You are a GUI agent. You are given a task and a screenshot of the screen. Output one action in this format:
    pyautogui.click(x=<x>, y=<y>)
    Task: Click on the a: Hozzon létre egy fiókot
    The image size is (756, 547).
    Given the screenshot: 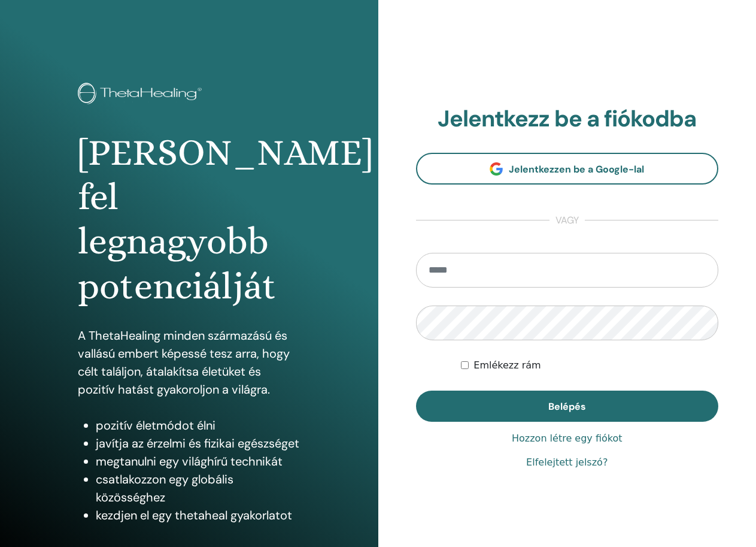 What is the action you would take?
    pyautogui.click(x=567, y=439)
    